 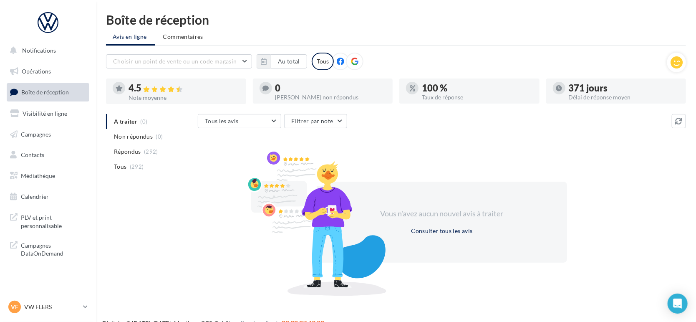 I want to click on div: 371 jours, so click(x=624, y=88).